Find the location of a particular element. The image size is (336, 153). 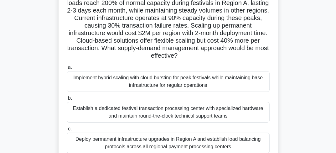

span: a. is located at coordinates (70, 67).